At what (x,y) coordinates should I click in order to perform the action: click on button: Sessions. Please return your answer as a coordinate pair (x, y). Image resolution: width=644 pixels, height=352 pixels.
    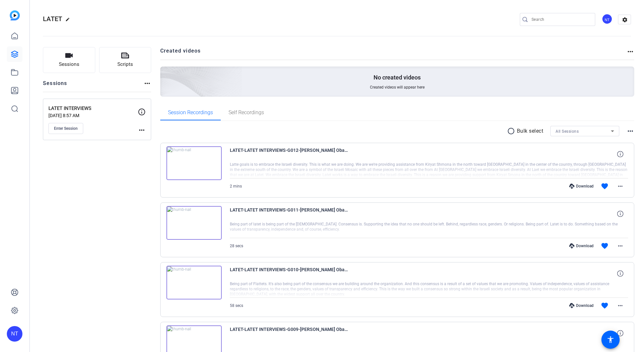
    Looking at the image, I should click on (69, 60).